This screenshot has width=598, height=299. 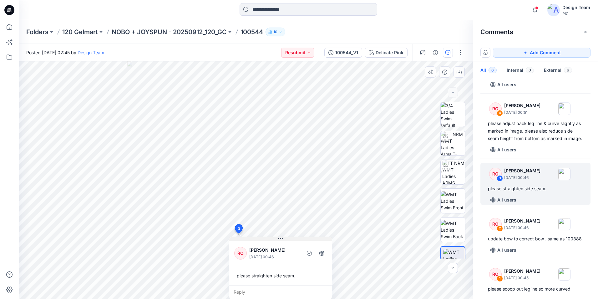 What do you see at coordinates (576, 8) in the screenshot?
I see `div: Design Team` at bounding box center [576, 8].